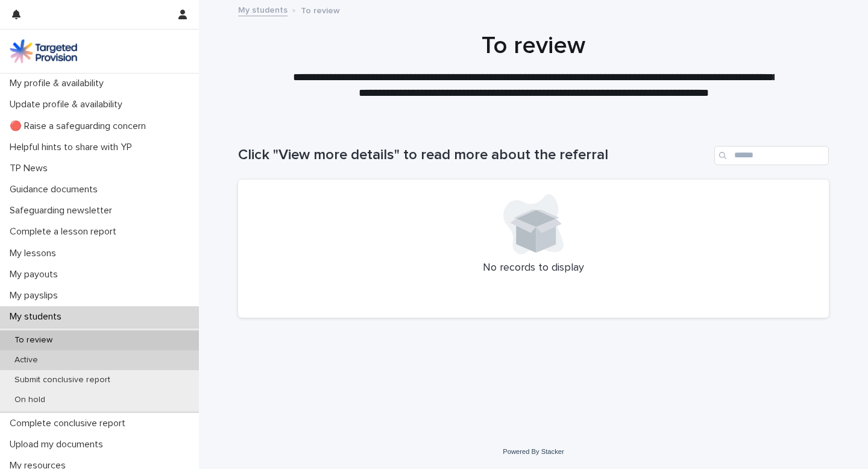  I want to click on a: Powered By Stacker, so click(533, 451).